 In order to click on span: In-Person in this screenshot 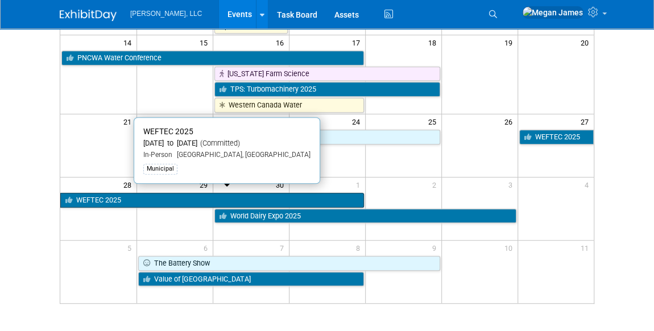, I will do `click(157, 155)`.